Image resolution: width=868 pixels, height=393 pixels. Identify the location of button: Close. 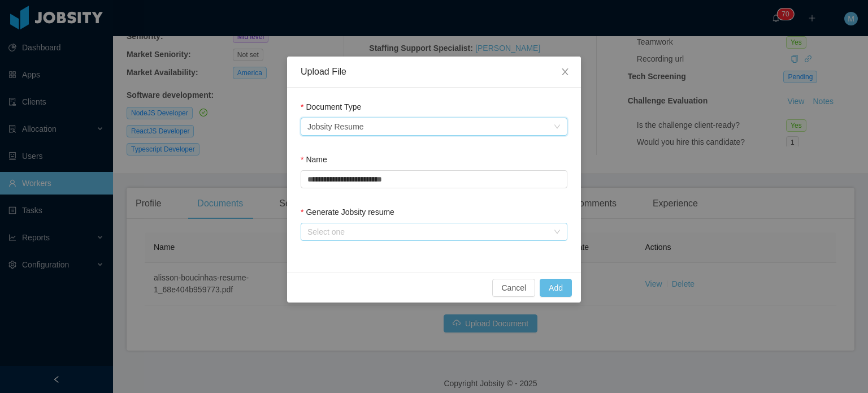
(565, 73).